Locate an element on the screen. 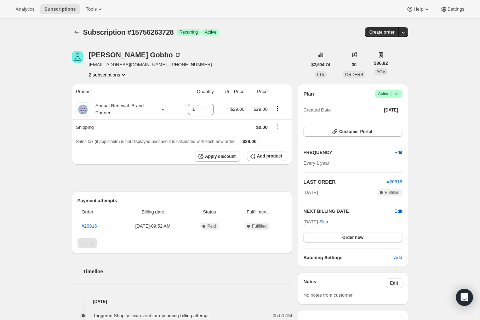  span: Fulfillment is located at coordinates (257, 212).